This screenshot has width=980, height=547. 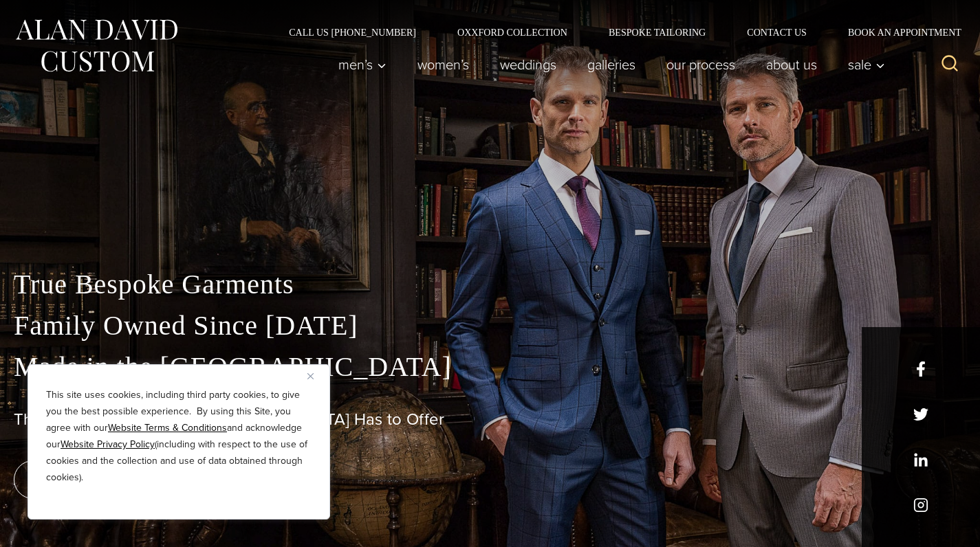 What do you see at coordinates (611, 65) in the screenshot?
I see `a: Galleries` at bounding box center [611, 65].